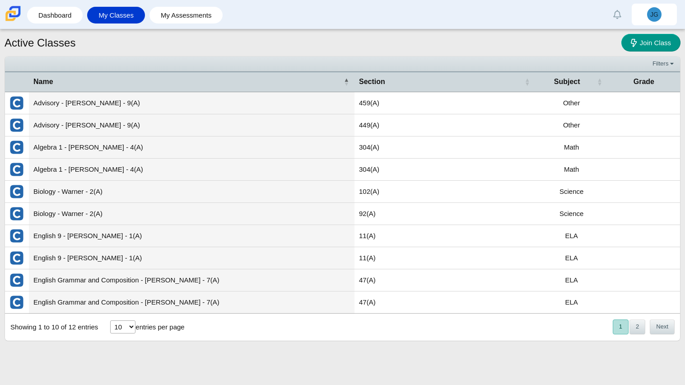  Describe the element at coordinates (186, 15) in the screenshot. I see `a: My Assessments` at that location.